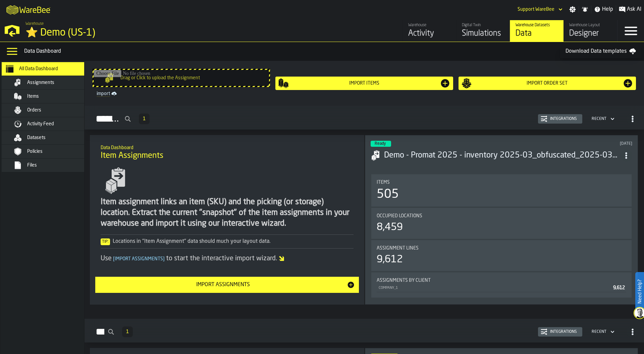 The height and width of the screenshot is (354, 644). Describe the element at coordinates (132, 156) in the screenshot. I see `span: Item Assignments` at that location.